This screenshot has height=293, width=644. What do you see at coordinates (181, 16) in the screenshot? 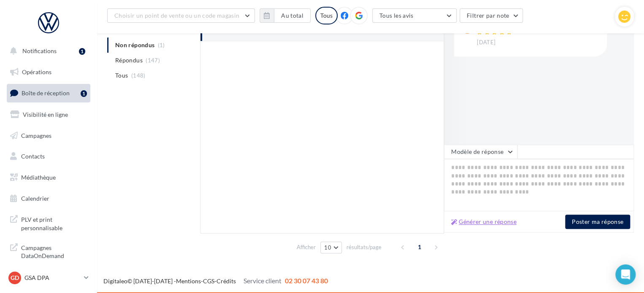
I see `button: Choisir un point de vente ou un code magasin` at bounding box center [181, 16].